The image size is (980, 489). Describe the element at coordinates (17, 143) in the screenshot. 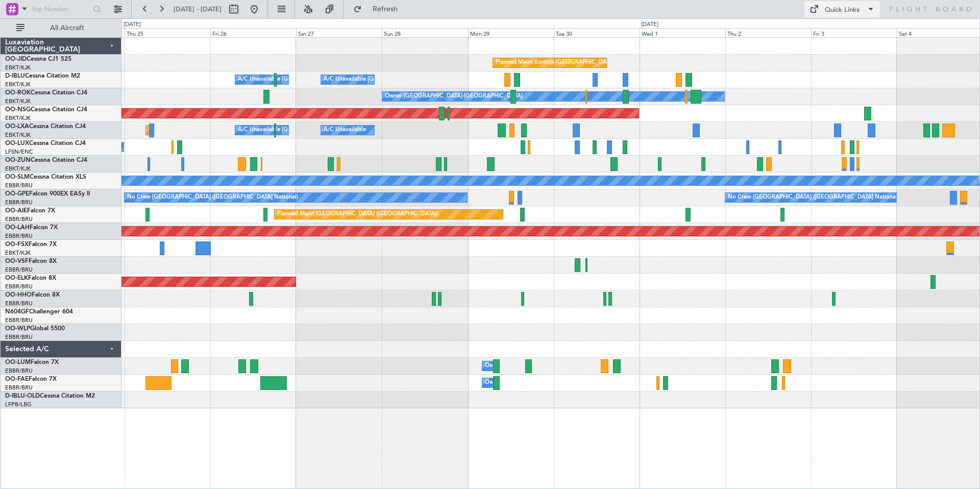

I see `span: OO-LUX` at that location.